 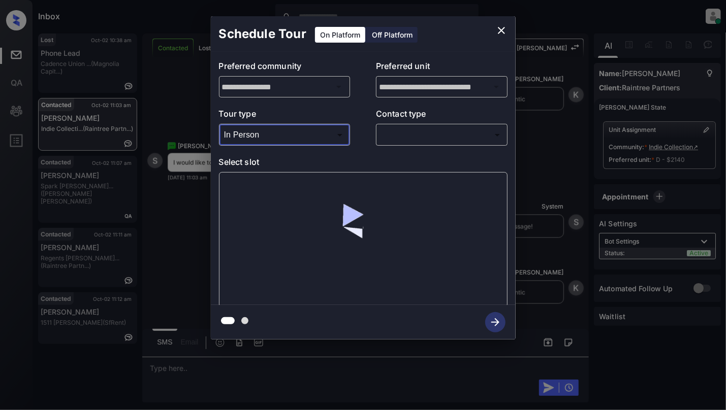 I want to click on button: btn-next, so click(x=495, y=322).